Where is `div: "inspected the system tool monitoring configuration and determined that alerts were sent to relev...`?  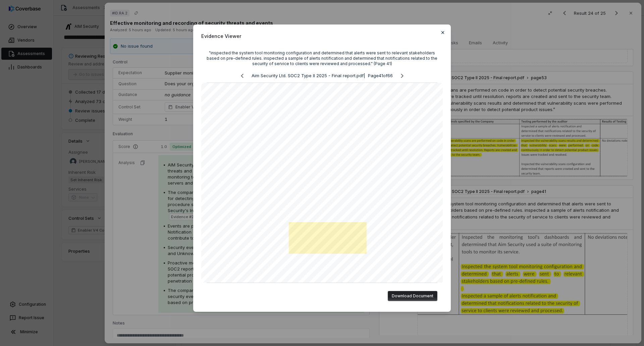 div: "inspected the system tool monitoring configuration and determined that alerts were sent to relev... is located at coordinates (322, 58).